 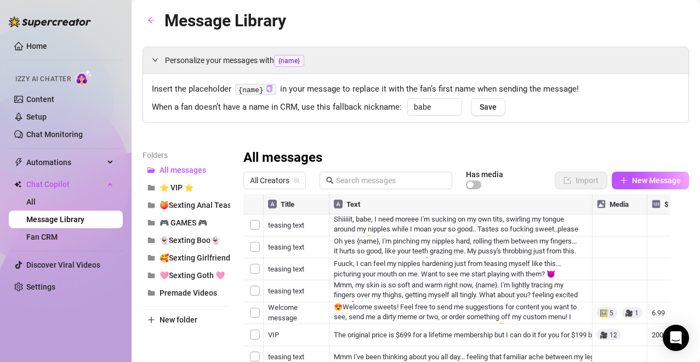 I want to click on button: 🍑Sexting Anal Tease🍑, so click(x=186, y=205).